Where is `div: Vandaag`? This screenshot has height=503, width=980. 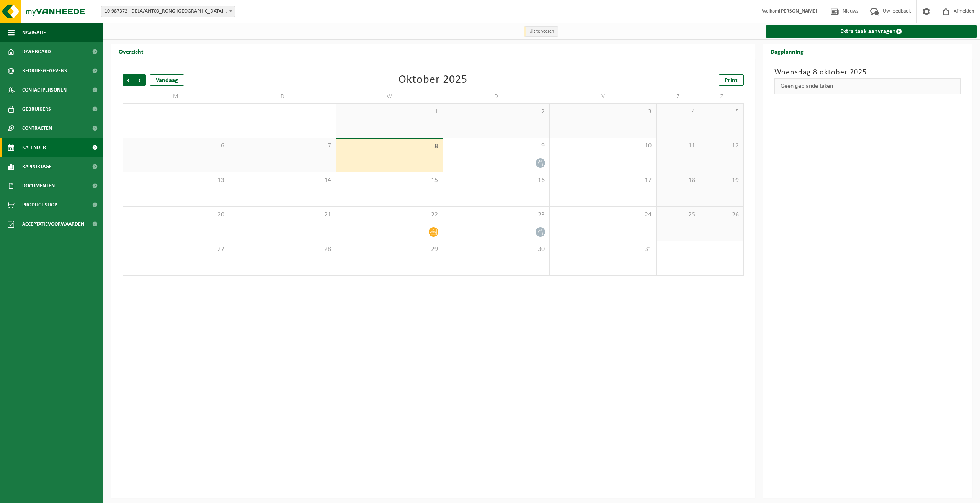 div: Vandaag is located at coordinates (167, 80).